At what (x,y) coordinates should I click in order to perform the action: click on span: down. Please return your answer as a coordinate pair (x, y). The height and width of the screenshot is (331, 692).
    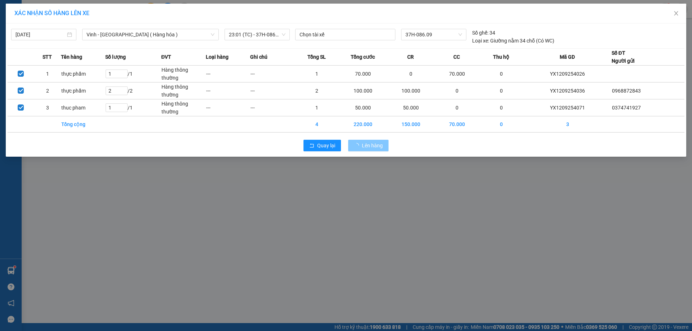
    Looking at the image, I should click on (213, 35).